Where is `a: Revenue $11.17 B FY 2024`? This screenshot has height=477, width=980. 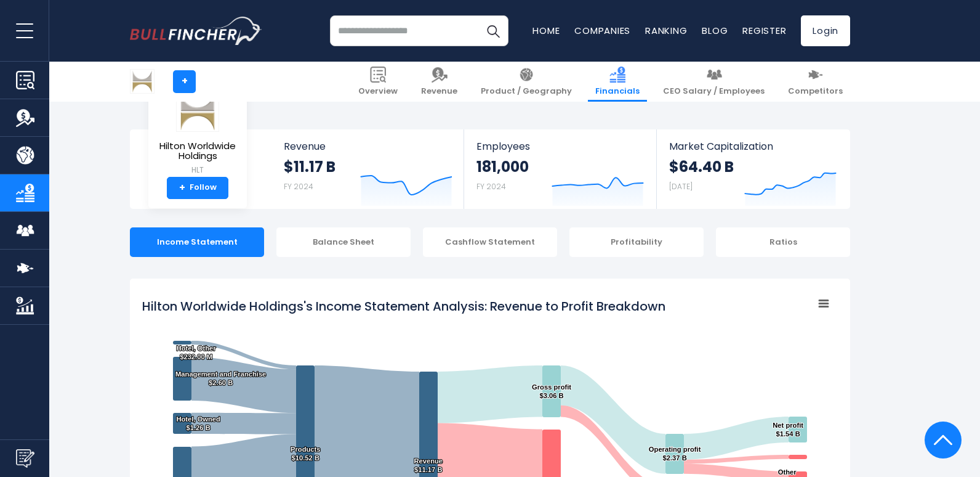 a: Revenue $11.17 B FY 2024 is located at coordinates (368, 168).